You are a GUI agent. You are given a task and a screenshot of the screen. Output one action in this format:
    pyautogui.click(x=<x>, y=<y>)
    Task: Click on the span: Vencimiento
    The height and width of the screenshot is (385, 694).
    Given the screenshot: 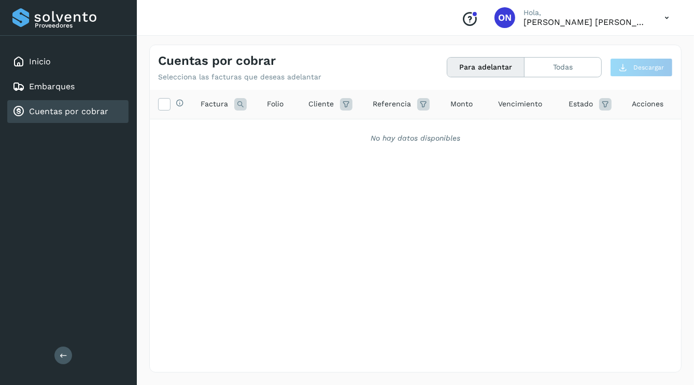 What is the action you would take?
    pyautogui.click(x=520, y=104)
    